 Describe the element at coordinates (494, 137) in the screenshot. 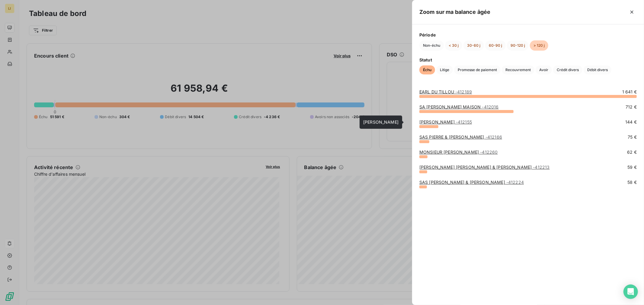

I see `span: - 412166` at that location.